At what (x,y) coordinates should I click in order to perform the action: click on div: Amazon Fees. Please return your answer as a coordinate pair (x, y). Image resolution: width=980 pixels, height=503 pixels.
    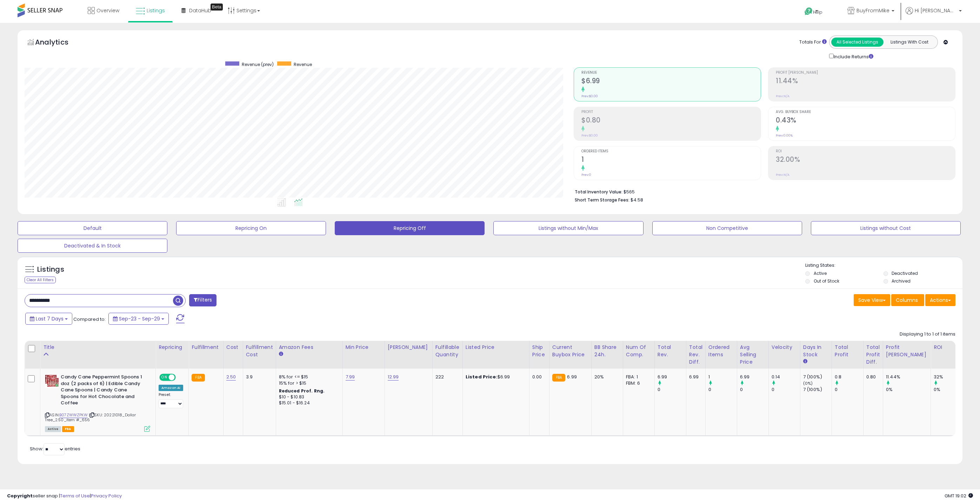
    Looking at the image, I should click on (309, 347).